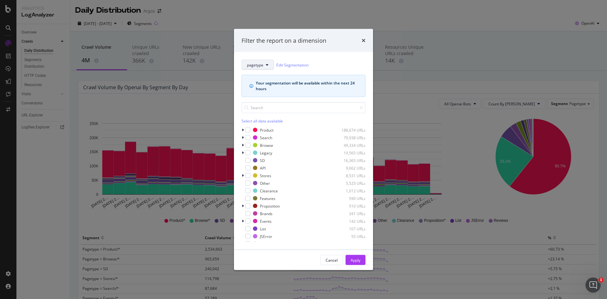  Describe the element at coordinates (263, 168) in the screenshot. I see `div: API` at that location.